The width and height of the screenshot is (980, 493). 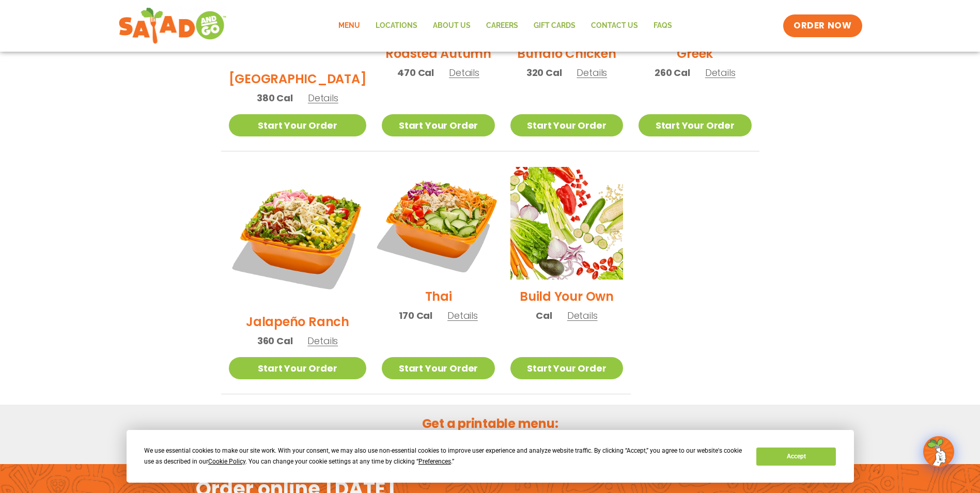 I want to click on a: ORDER NOW, so click(x=823, y=26).